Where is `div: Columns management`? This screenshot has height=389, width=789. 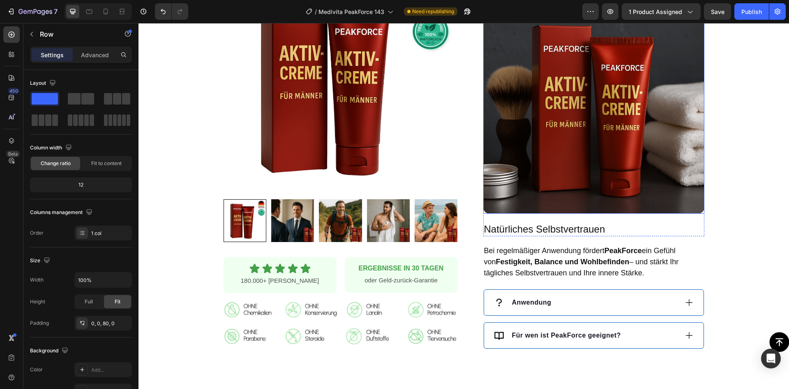
div: Columns management is located at coordinates (62, 212).